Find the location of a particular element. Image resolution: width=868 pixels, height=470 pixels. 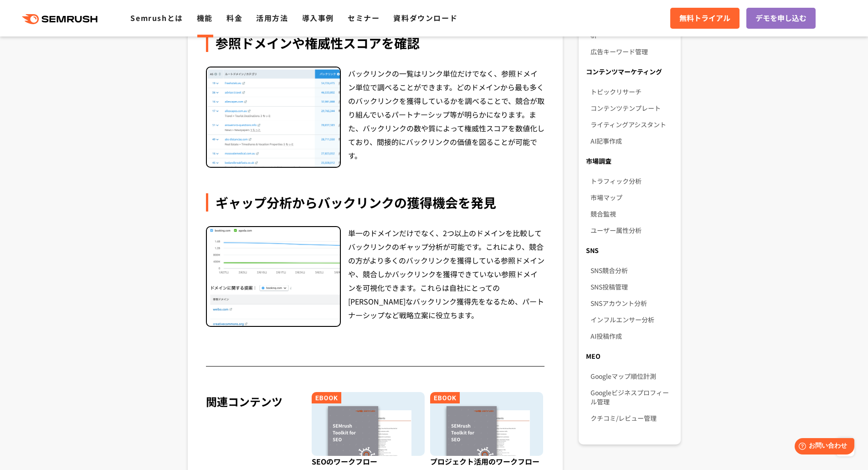

a: トラフィック分析 is located at coordinates (631, 181).